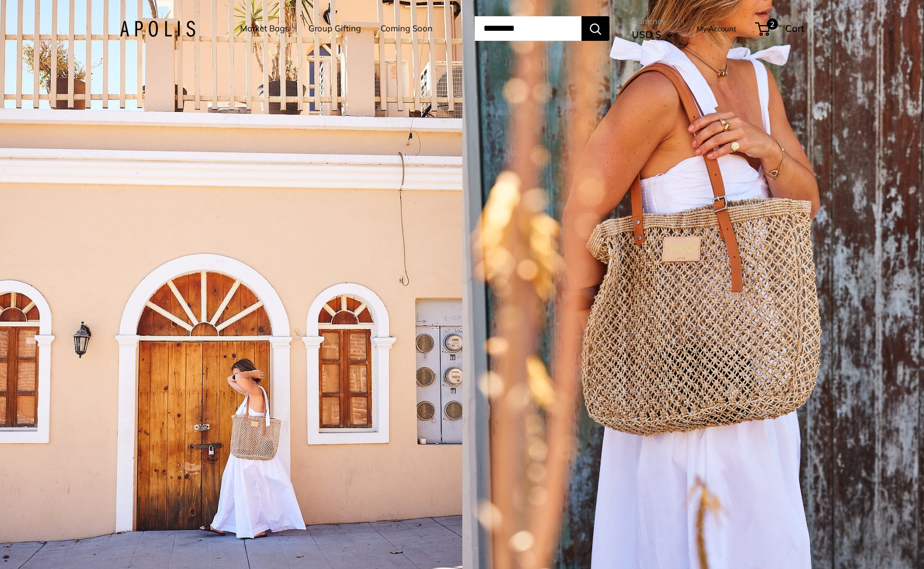  What do you see at coordinates (406, 28) in the screenshot?
I see `a: Coming Soon` at bounding box center [406, 28].